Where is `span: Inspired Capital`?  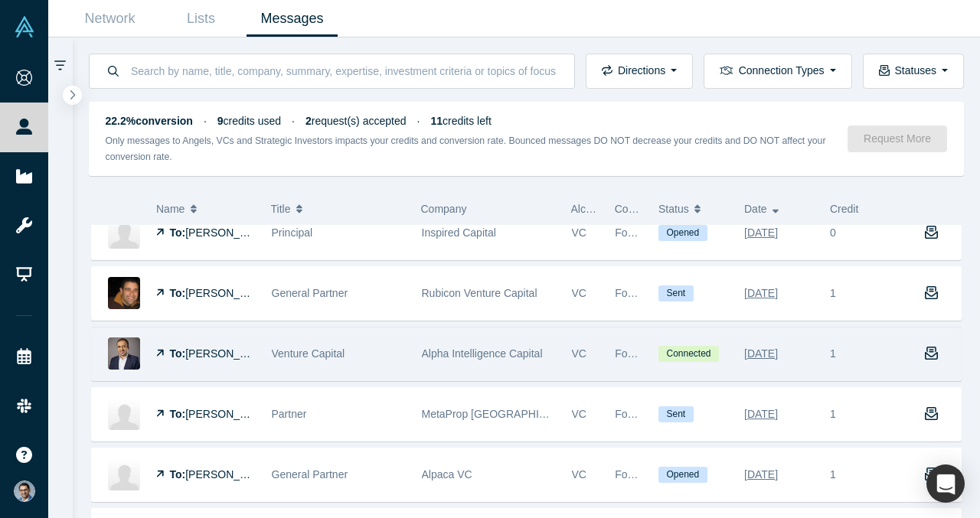 span: Inspired Capital is located at coordinates (459, 233).